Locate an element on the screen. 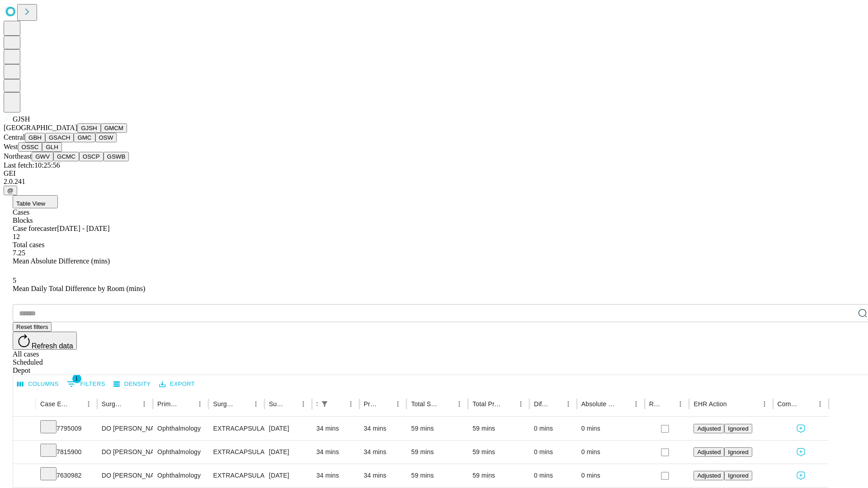 The width and height of the screenshot is (868, 488). div: EHR Action is located at coordinates (710, 404).